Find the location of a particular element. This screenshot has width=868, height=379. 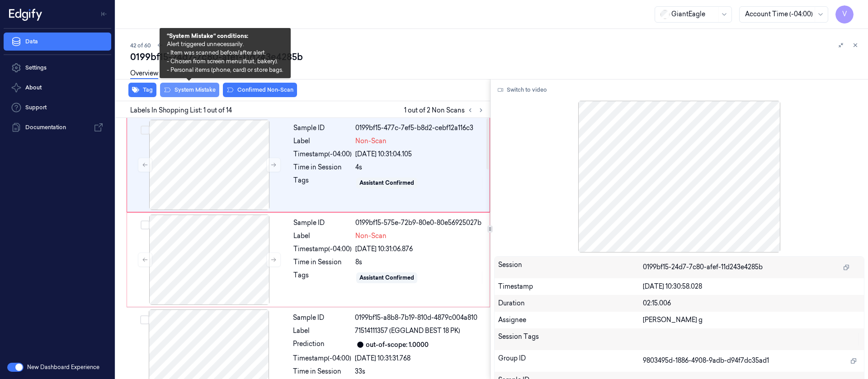

div: Session is located at coordinates (571, 267).